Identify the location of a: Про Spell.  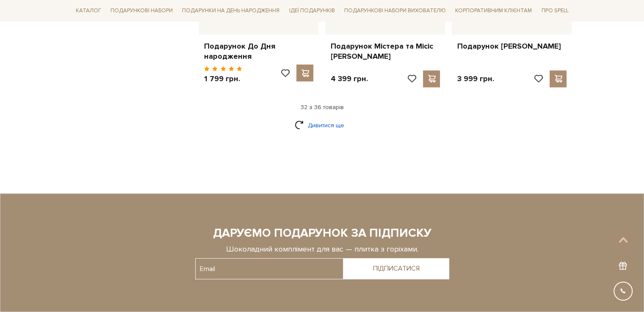
(554, 11).